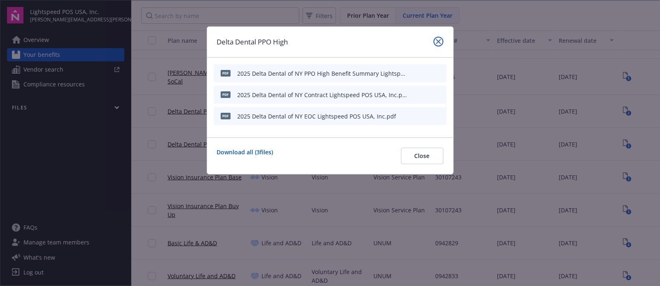 This screenshot has width=660, height=286. What do you see at coordinates (438, 42) in the screenshot?
I see `a: close` at bounding box center [438, 42].